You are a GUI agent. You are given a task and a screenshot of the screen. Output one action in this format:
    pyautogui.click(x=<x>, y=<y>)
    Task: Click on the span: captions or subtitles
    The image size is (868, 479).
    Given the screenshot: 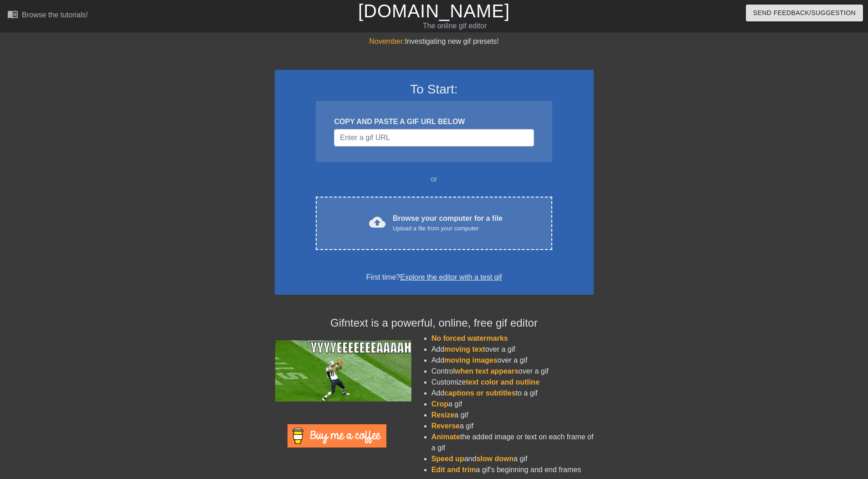 What is the action you would take?
    pyautogui.click(x=480, y=393)
    